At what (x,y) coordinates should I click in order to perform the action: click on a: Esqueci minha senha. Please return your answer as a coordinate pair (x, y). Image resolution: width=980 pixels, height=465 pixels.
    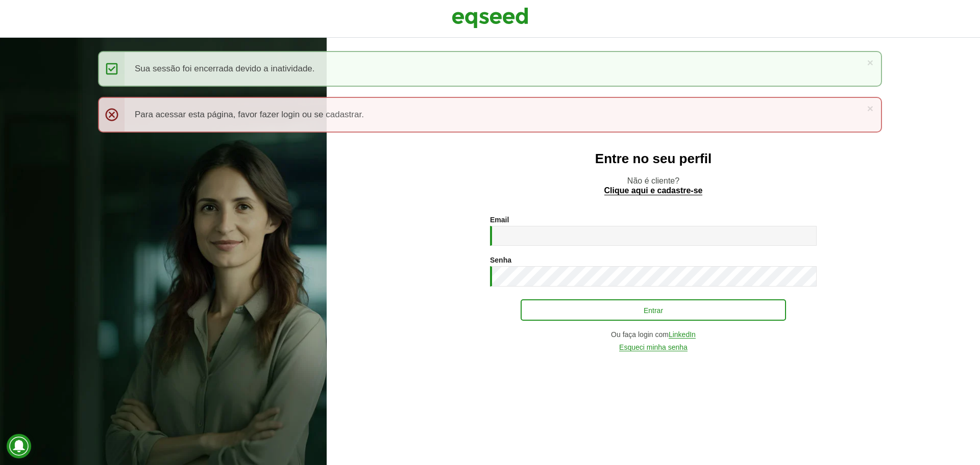
    Looking at the image, I should click on (653, 347).